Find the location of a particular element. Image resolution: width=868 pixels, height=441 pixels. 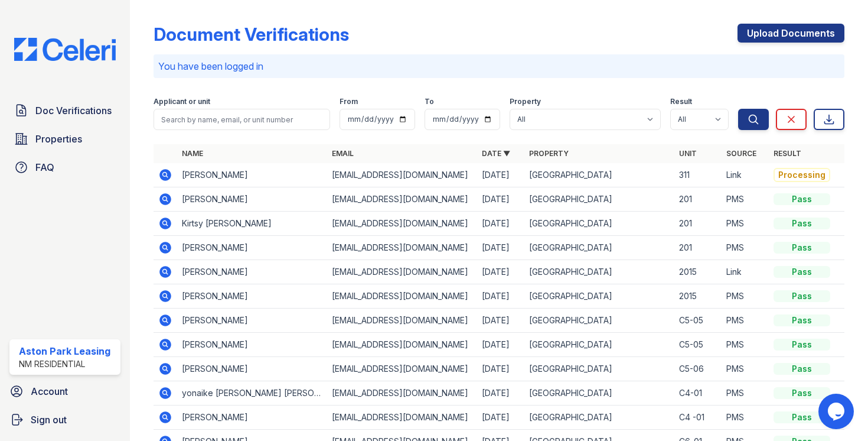

a: Properties is located at coordinates (65, 139).